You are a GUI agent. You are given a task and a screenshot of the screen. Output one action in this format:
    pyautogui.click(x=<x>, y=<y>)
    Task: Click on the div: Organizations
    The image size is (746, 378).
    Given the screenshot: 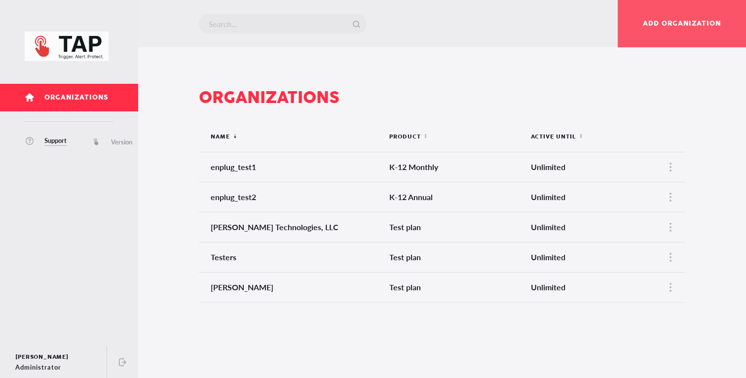 What is the action you would take?
    pyautogui.click(x=442, y=98)
    